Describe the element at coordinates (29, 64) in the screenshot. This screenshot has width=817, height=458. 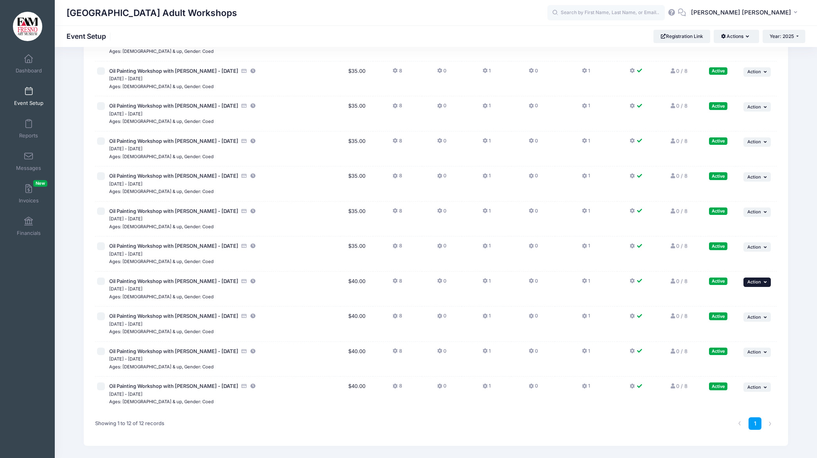
I see `a: Dashboard` at that location.